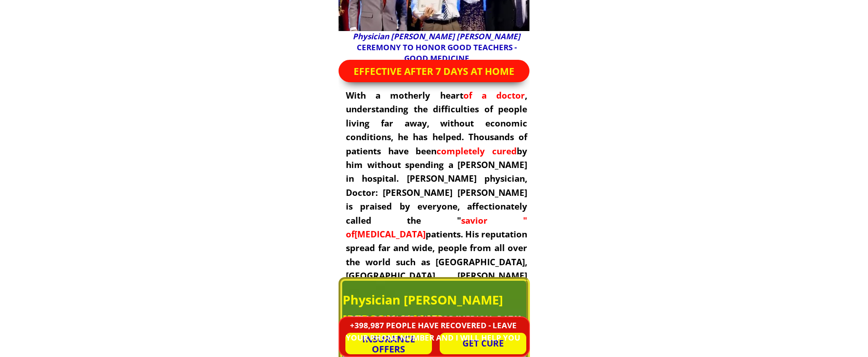 The height and width of the screenshot is (357, 868). What do you see at coordinates (436, 123) in the screenshot?
I see `font: , understanding the difficulties of people living far away, without economic conditions, he has h...` at bounding box center [436, 123].